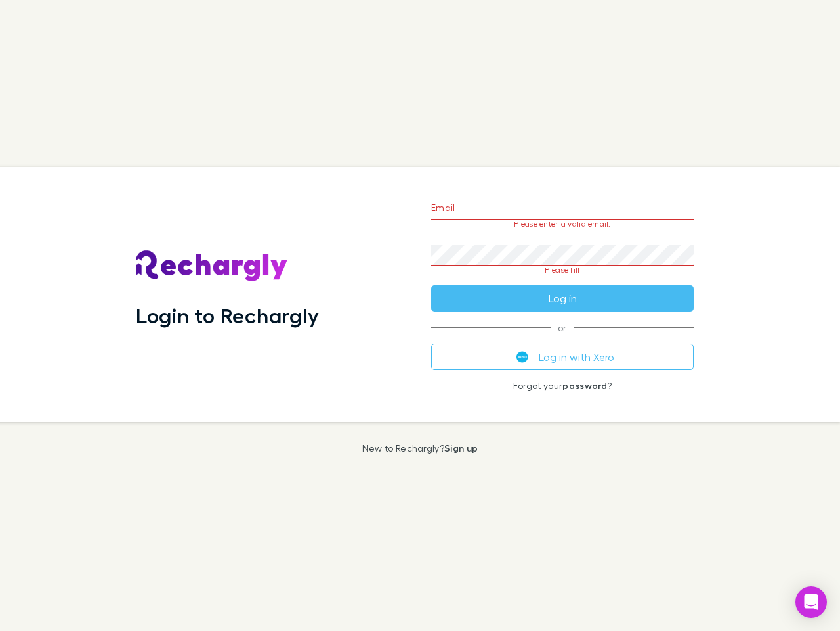 The image size is (840, 631). I want to click on h1: Login to Rechargly, so click(227, 316).